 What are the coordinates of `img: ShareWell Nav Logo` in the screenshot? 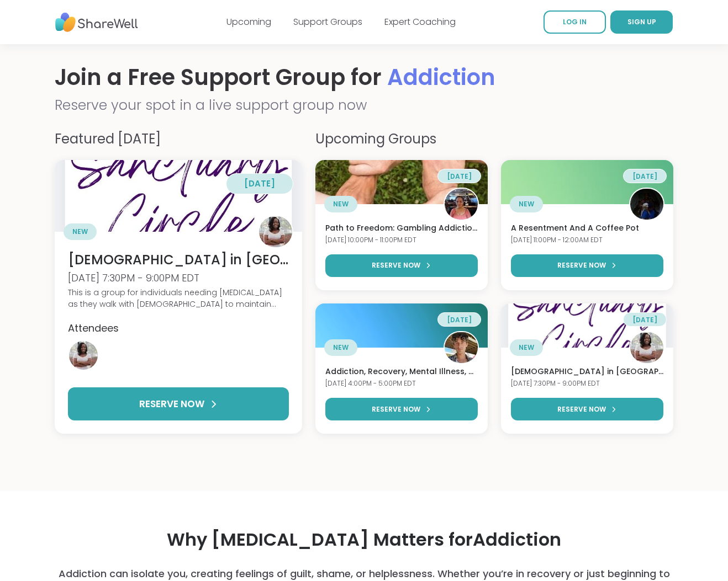 It's located at (97, 22).